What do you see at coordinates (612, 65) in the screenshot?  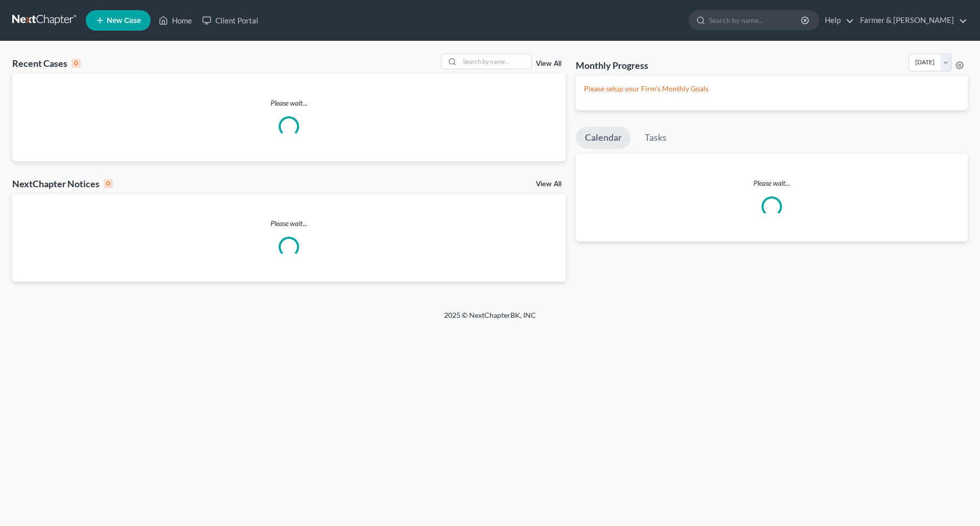 I see `h3: Monthly Progress` at bounding box center [612, 65].